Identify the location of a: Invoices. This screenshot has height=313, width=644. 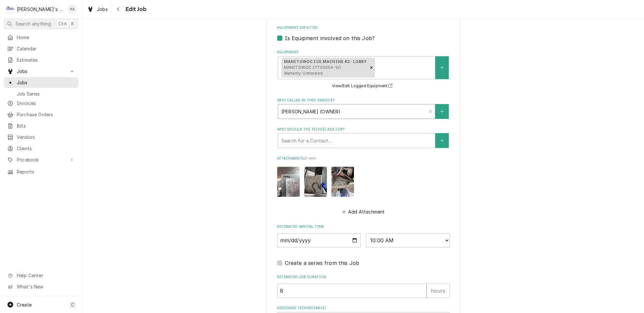
(41, 103).